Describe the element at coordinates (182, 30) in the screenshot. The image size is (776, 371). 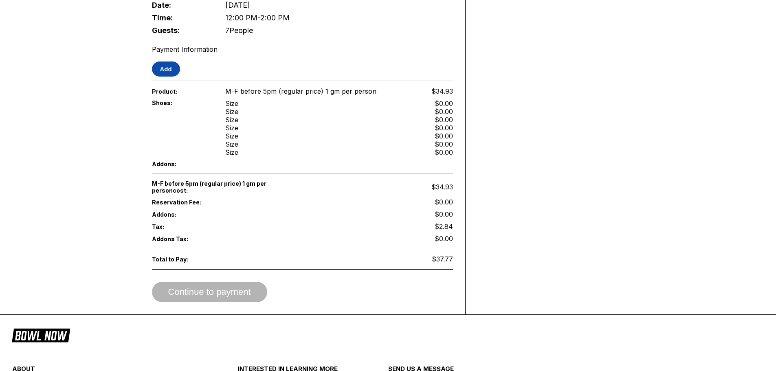
I see `span: Guests:` at that location.